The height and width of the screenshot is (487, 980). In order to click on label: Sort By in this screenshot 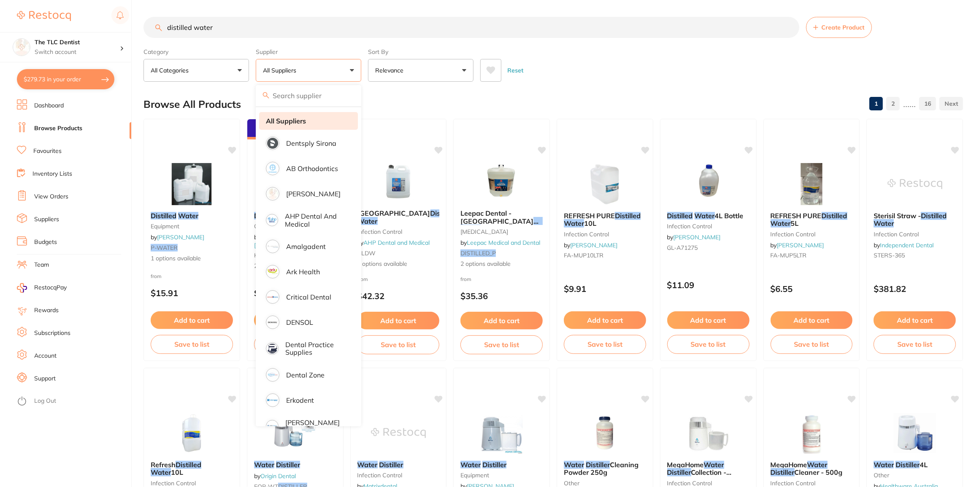, I will do `click(421, 52)`.